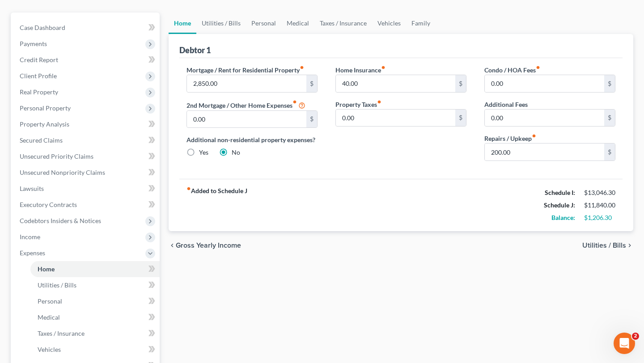 The width and height of the screenshot is (644, 363). Describe the element at coordinates (86, 27) in the screenshot. I see `a: Case Dashboard` at that location.